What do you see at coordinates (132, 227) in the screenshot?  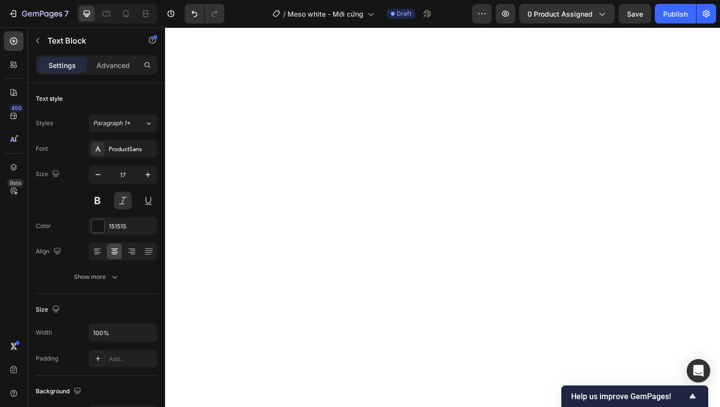 I see `div: 151515` at bounding box center [132, 227].